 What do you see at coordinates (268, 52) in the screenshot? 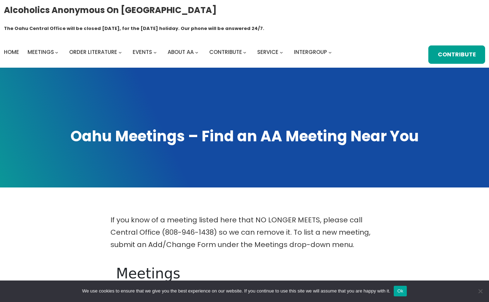
I see `span: Service` at bounding box center [268, 52].